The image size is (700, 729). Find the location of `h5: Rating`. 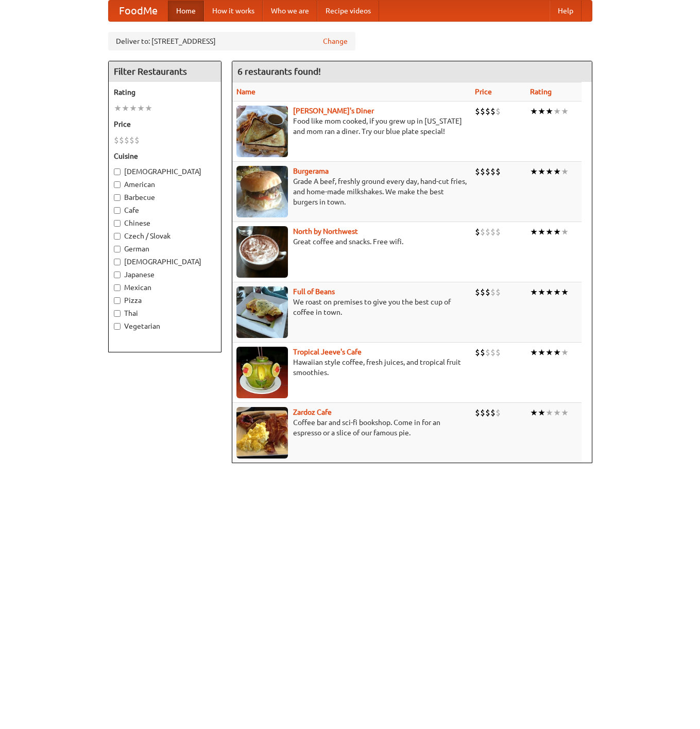

h5: Rating is located at coordinates (165, 92).